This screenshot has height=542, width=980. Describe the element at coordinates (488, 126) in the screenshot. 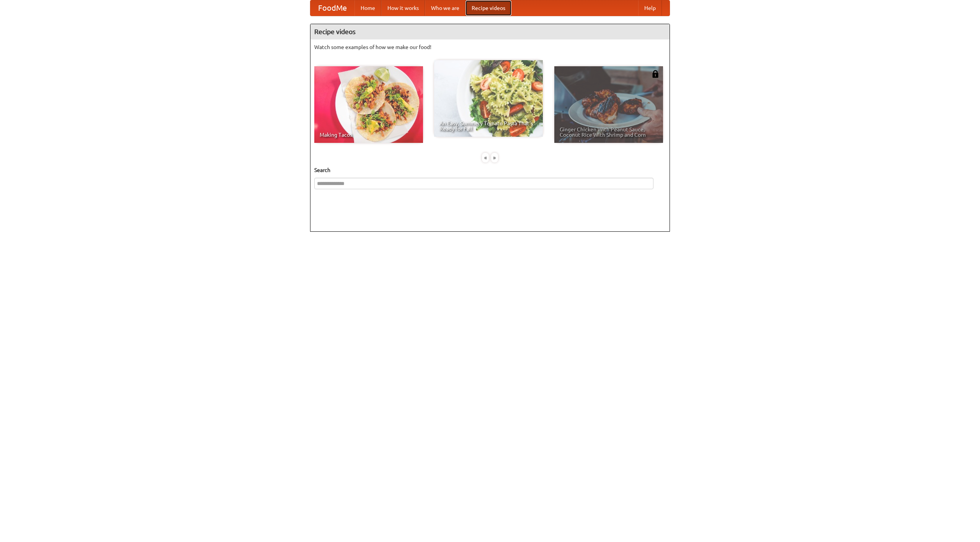

I see `span: An Easy, Summery Tomato Pasta That's Ready for Fall` at that location.